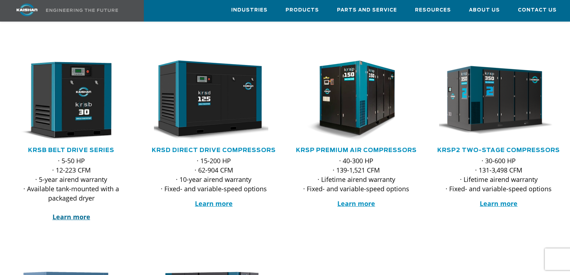 Image resolution: width=570 pixels, height=275 pixels. What do you see at coordinates (537, 10) in the screenshot?
I see `span: Contact Us` at bounding box center [537, 10].